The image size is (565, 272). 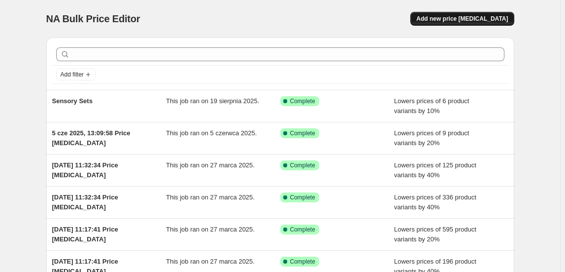 I want to click on span: Add filter, so click(x=72, y=74).